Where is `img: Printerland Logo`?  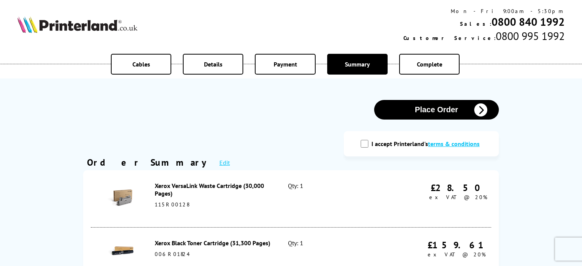 img: Printerland Logo is located at coordinates (77, 25).